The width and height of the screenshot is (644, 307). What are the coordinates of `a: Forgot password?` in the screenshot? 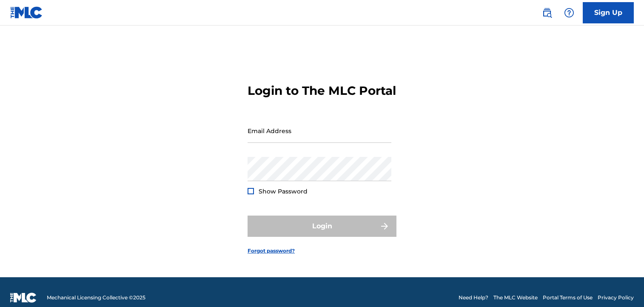 It's located at (271, 251).